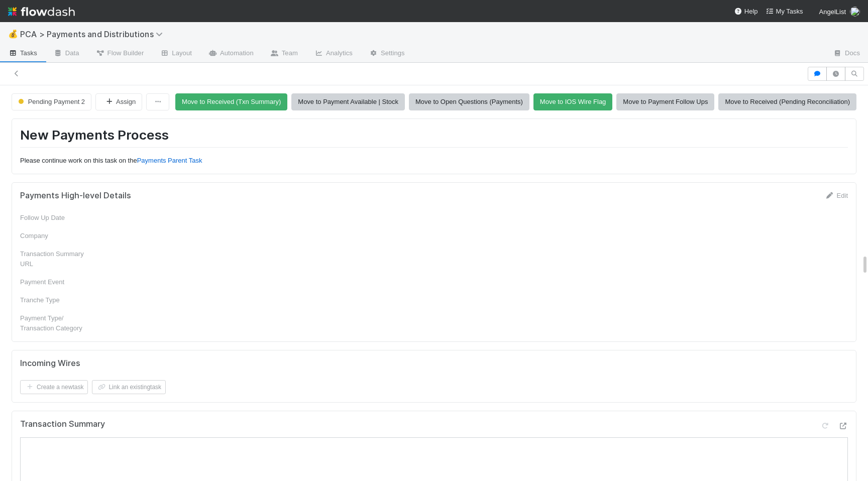 The image size is (868, 481). Describe the element at coordinates (284, 54) in the screenshot. I see `a: Team` at that location.